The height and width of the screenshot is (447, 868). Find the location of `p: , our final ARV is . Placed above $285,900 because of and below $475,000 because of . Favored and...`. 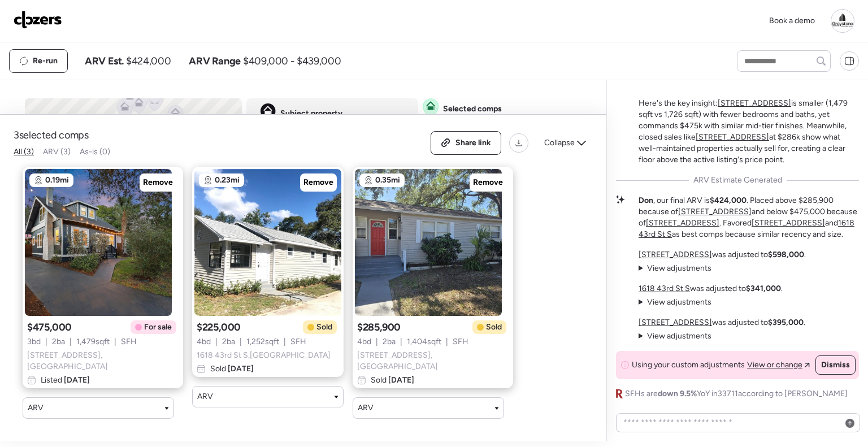

p: , our final ARV is . Placed above $285,900 because of and below $475,000 because of . Favored and... is located at coordinates (748, 218).